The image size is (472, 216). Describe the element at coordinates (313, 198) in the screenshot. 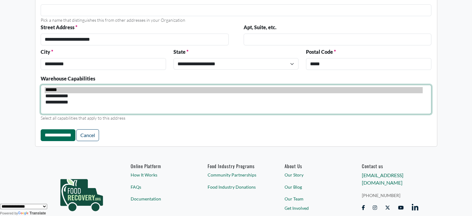

I see `a: Our Team` at that location.